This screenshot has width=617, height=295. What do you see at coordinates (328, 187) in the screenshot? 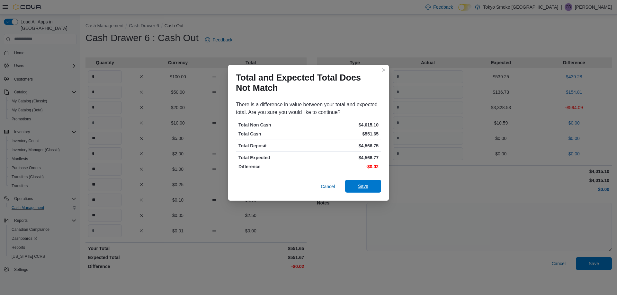
I see `span: Cancel` at bounding box center [328, 187].